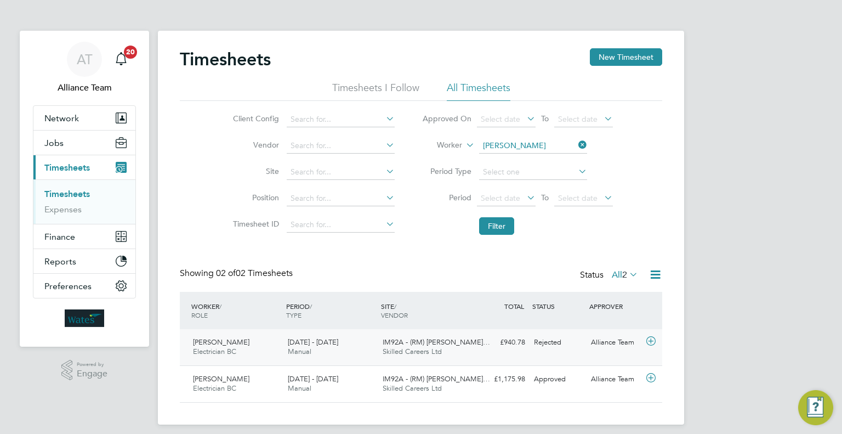 This screenshot has width=842, height=434. Describe the element at coordinates (84, 167) in the screenshot. I see `button: Timesheets` at that location.